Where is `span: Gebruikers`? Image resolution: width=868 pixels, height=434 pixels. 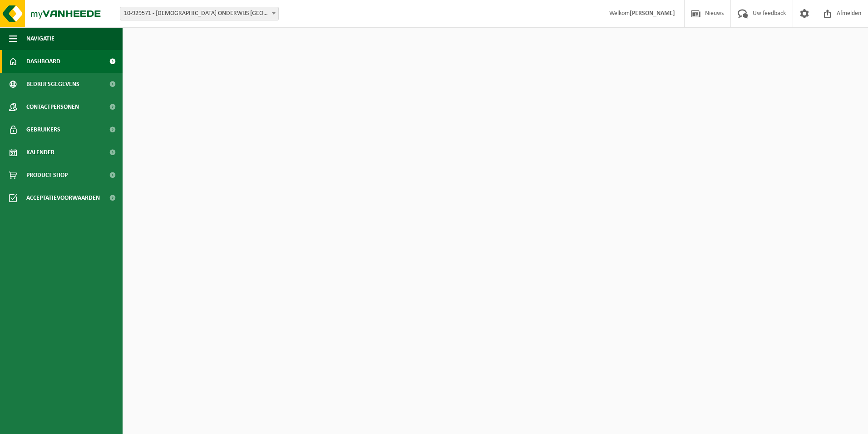 span: Gebruikers is located at coordinates (43, 130).